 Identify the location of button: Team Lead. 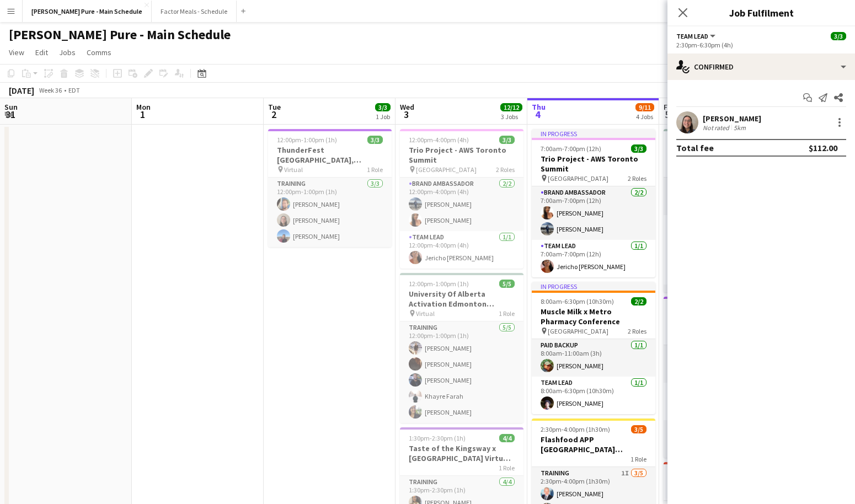
(697, 36).